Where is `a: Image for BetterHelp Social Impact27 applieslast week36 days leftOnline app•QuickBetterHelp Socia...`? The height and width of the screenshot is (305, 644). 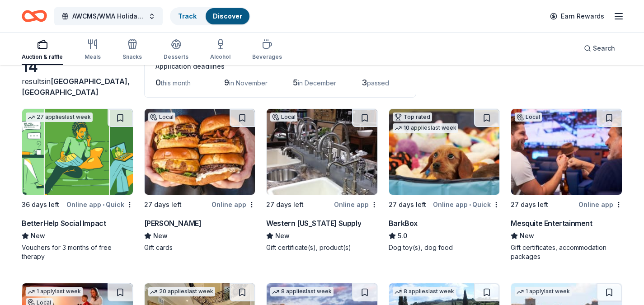
a: Image for BetterHelp Social Impact27 applieslast week36 days leftOnline app•QuickBetterHelp Socia... is located at coordinates (77, 185).